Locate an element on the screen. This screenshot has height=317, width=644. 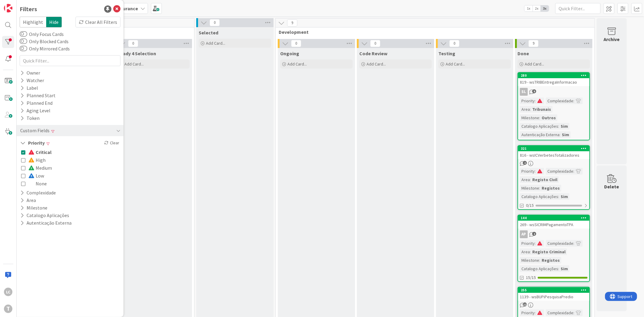
label: Only Focus Cards is located at coordinates (42, 34).